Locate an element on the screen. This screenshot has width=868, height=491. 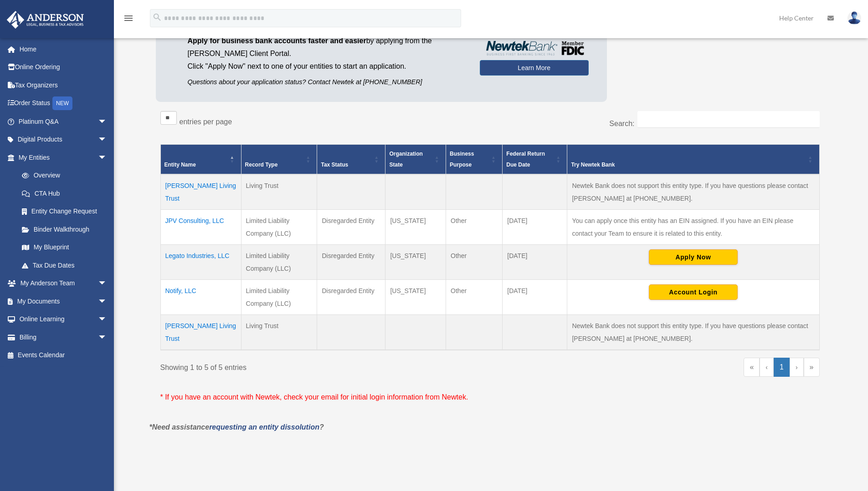
th: Business Purpose: Activate to sort is located at coordinates (474, 160).